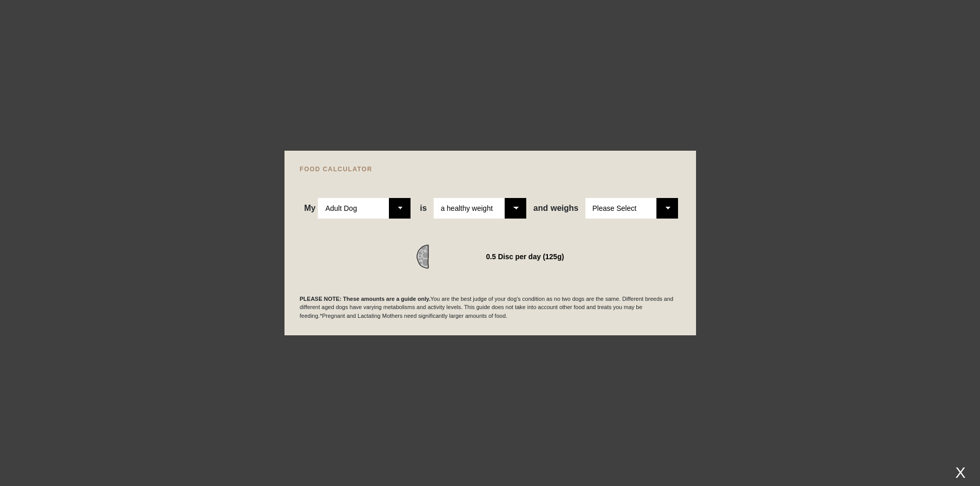 The height and width of the screenshot is (486, 980). What do you see at coordinates (542, 208) in the screenshot?
I see `span: and` at bounding box center [542, 208].